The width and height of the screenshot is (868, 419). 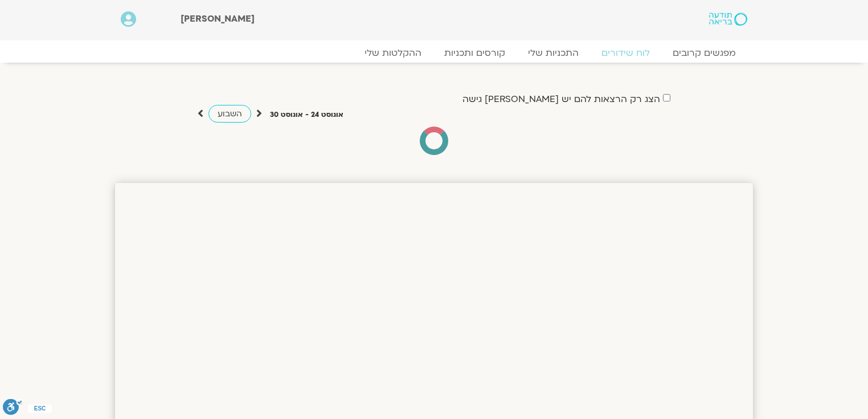 What do you see at coordinates (229, 114) in the screenshot?
I see `a: השבוע` at bounding box center [229, 114].